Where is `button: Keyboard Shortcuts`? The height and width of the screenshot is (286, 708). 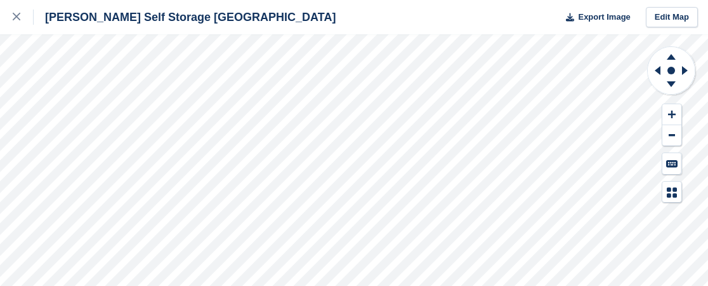
button: Keyboard Shortcuts is located at coordinates (672, 163).